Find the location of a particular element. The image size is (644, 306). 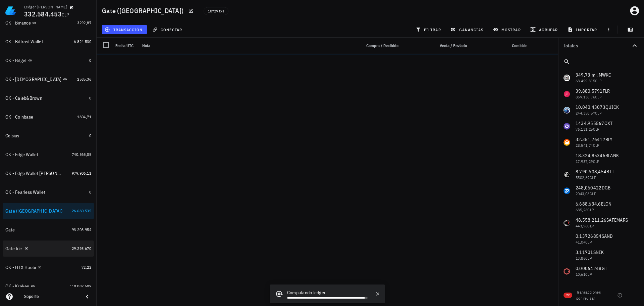

span: 26.660.535 is located at coordinates (81, 210).